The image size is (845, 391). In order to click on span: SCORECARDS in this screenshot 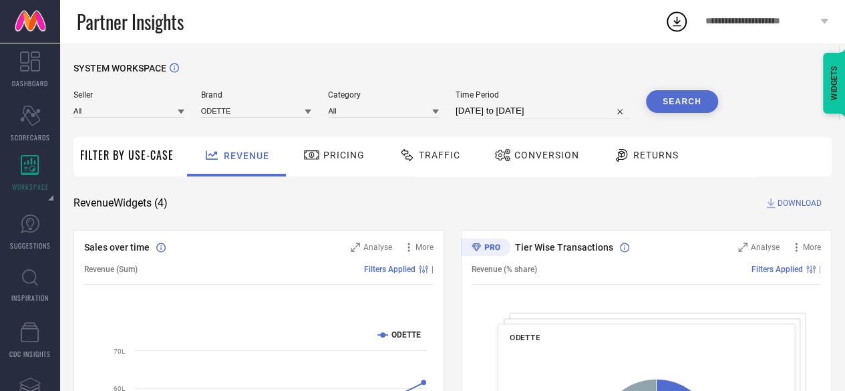, I will do `click(30, 137)`.